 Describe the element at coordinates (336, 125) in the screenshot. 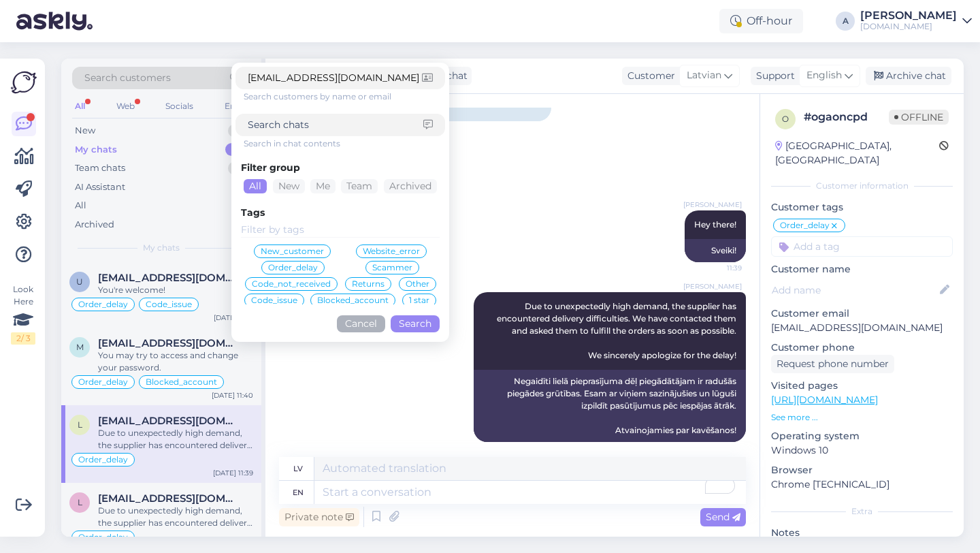

I see `input: Search chats` at that location.